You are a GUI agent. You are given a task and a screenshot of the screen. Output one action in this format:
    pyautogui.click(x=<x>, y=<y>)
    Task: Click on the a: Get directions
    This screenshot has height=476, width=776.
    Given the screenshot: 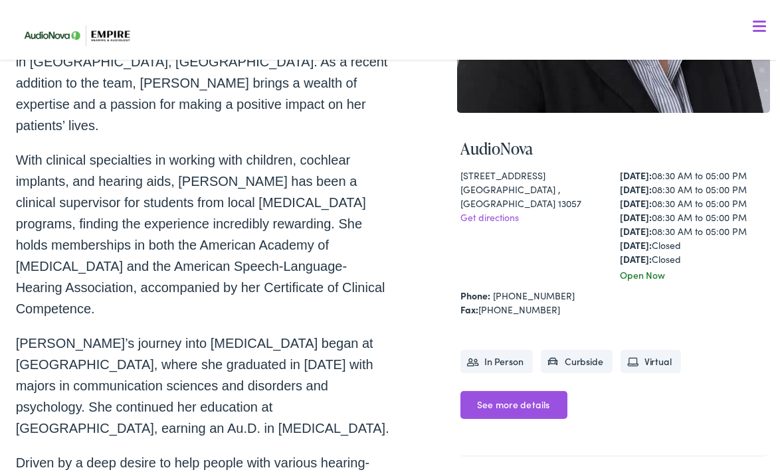 What is the action you would take?
    pyautogui.click(x=489, y=214)
    